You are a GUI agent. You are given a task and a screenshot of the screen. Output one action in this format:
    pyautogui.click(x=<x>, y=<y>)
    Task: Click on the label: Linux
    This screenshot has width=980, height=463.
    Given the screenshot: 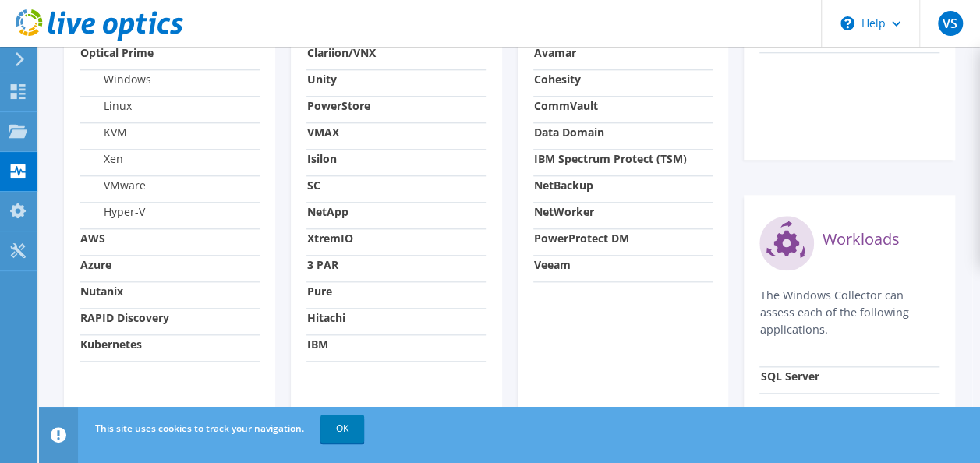 What is the action you would take?
    pyautogui.click(x=106, y=106)
    